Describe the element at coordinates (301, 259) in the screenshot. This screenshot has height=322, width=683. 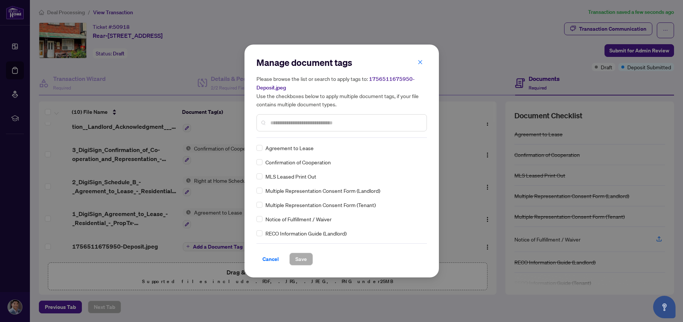
I see `button: Save` at that location.